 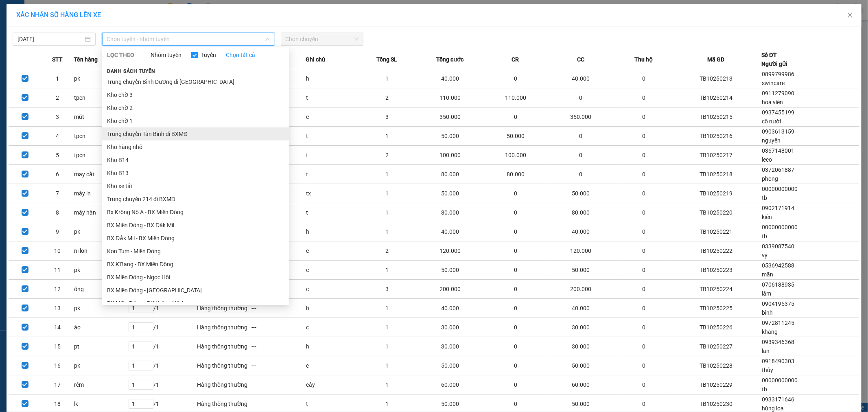 I want to click on span: Danh sách tuyến, so click(x=131, y=71).